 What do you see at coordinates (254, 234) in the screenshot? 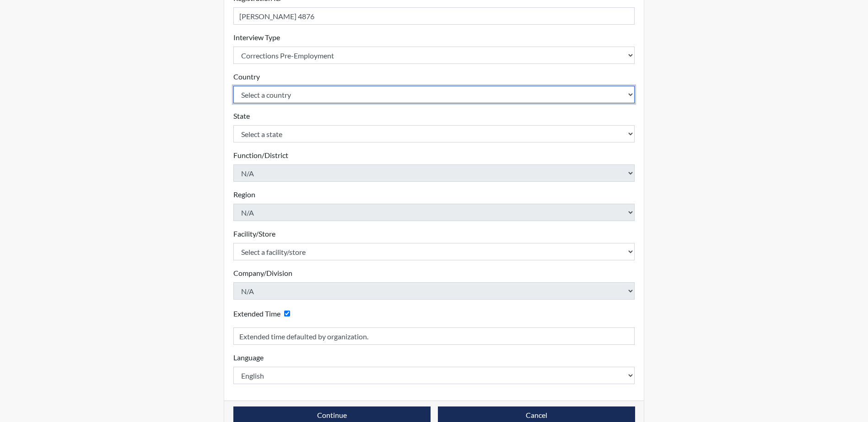
I see `label: Facility/Store` at bounding box center [254, 234].